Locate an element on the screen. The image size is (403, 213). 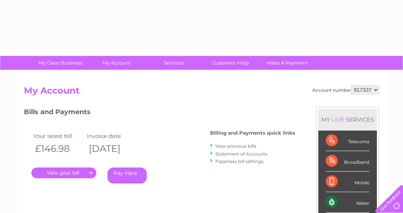
a: Services is located at coordinates (173, 63).